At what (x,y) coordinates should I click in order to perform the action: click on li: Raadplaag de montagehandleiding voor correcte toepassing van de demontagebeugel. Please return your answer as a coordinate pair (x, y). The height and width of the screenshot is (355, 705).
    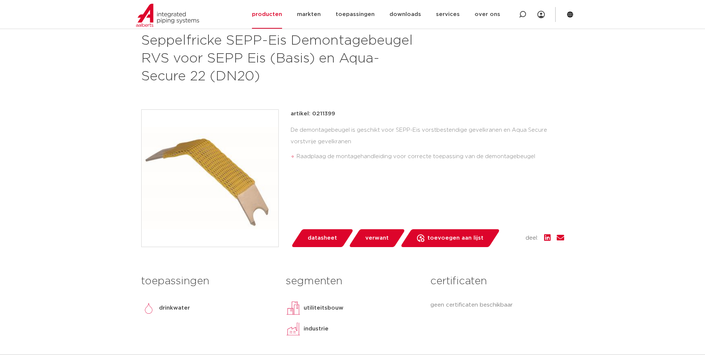
    Looking at the image, I should click on (430, 156).